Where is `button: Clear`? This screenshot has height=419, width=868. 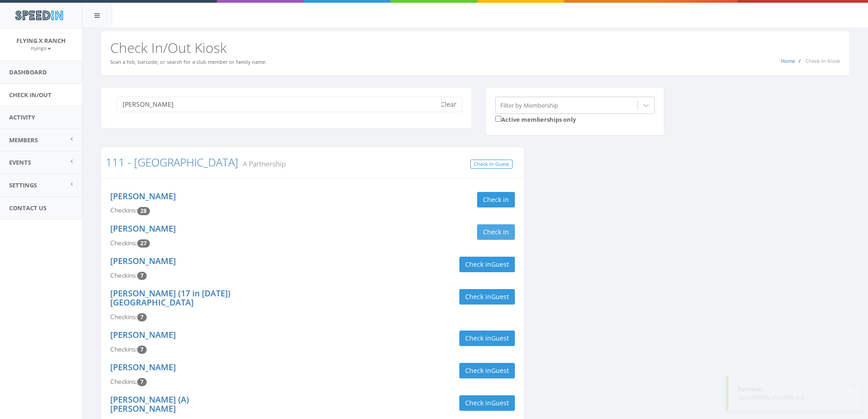
button: Clear is located at coordinates (448, 105).